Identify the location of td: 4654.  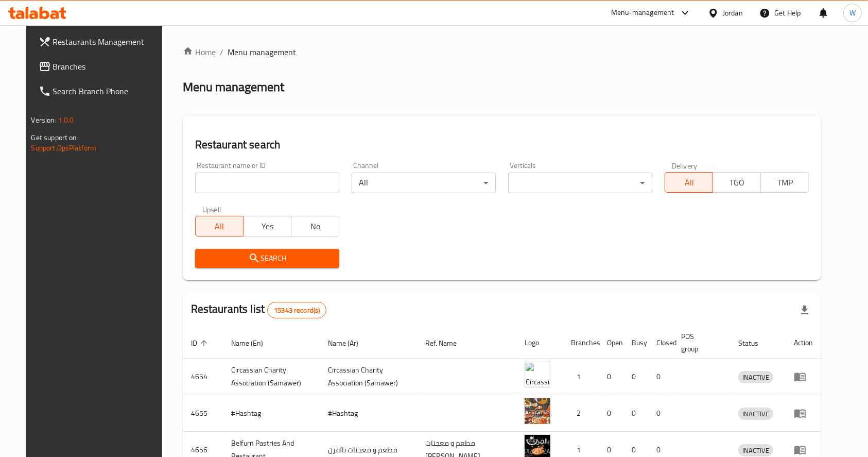
(203, 377).